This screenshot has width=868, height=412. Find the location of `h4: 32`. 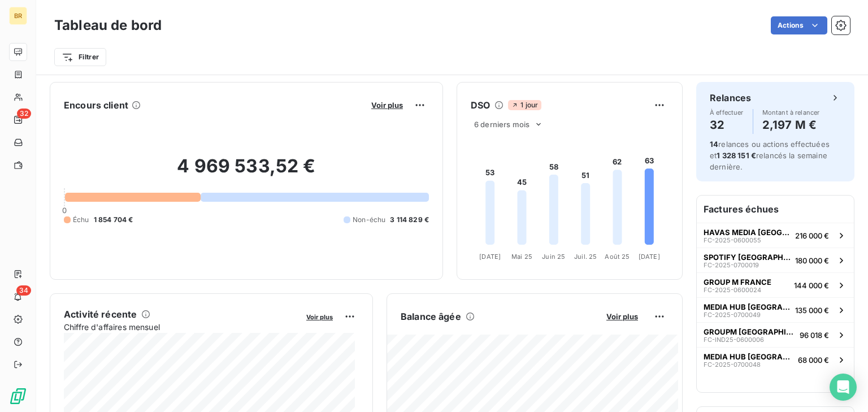

h4: 32 is located at coordinates (727, 125).